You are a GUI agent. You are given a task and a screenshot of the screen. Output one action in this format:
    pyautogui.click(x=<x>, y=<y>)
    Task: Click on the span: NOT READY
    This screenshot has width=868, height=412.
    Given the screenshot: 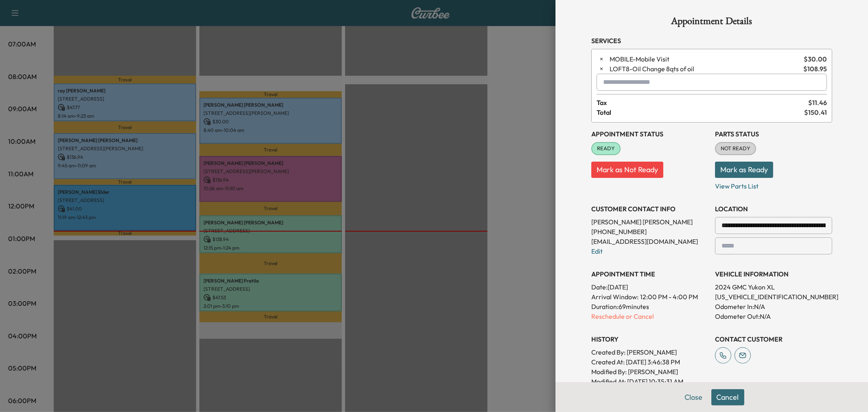 What is the action you would take?
    pyautogui.click(x=735, y=148)
    